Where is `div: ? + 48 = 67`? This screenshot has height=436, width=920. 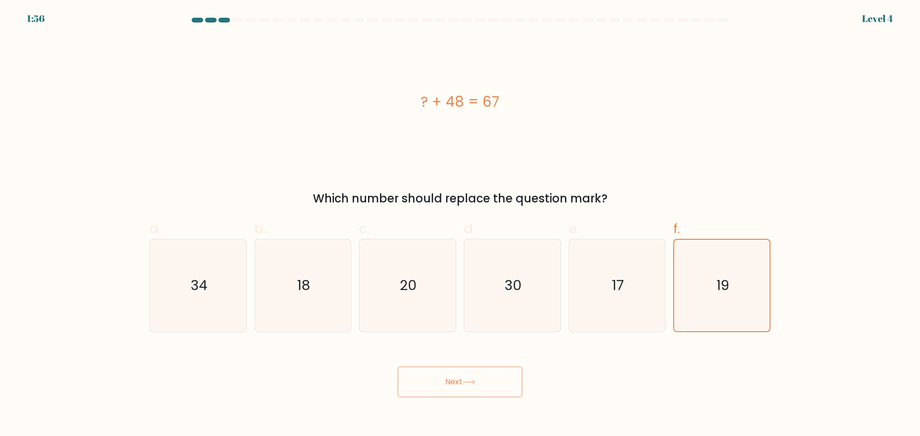
div: ? + 48 = 67 is located at coordinates (460, 102).